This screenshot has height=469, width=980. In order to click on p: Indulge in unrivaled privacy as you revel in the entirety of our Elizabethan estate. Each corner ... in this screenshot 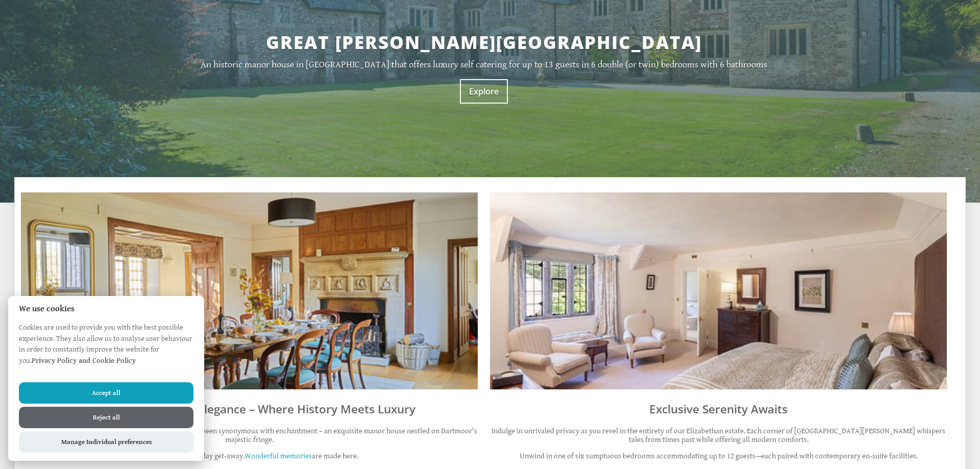, I will do `click(718, 435)`.